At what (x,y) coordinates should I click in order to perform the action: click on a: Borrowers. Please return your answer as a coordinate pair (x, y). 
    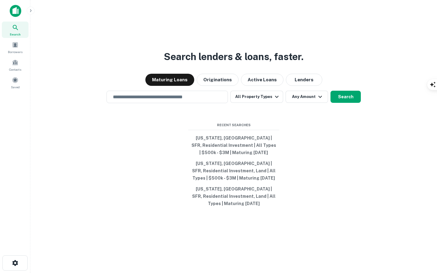
    Looking at the image, I should click on (15, 47).